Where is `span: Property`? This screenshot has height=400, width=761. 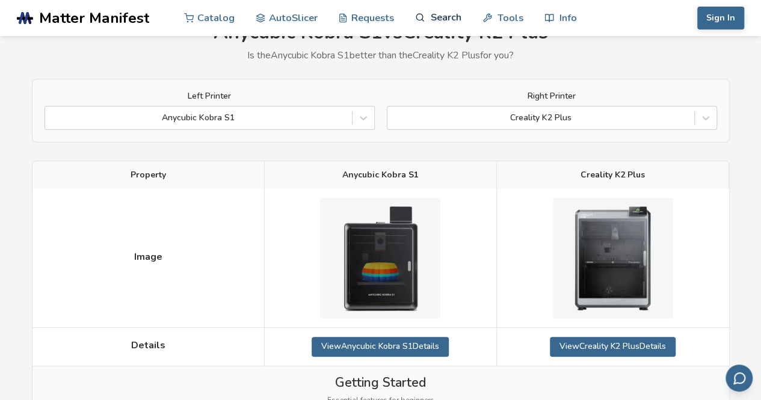
span: Property is located at coordinates (148, 175).